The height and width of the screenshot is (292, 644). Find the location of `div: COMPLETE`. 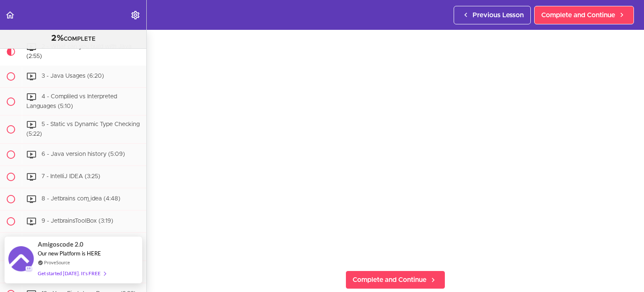

div: COMPLETE is located at coordinates (73, 38).